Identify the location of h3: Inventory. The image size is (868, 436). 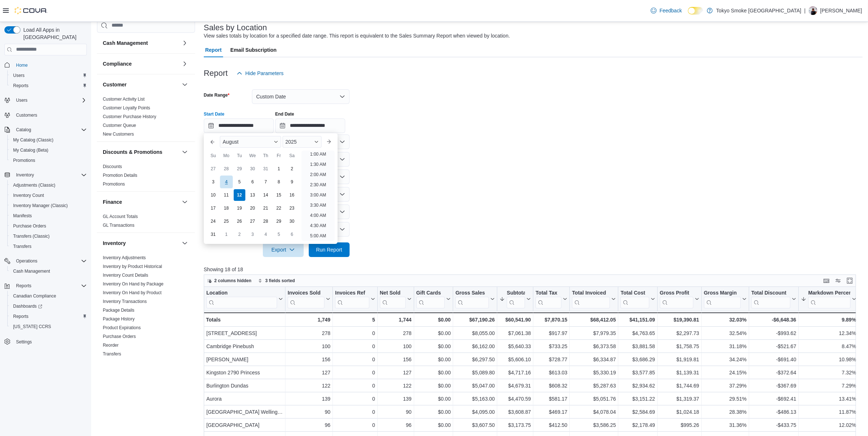
(114, 243).